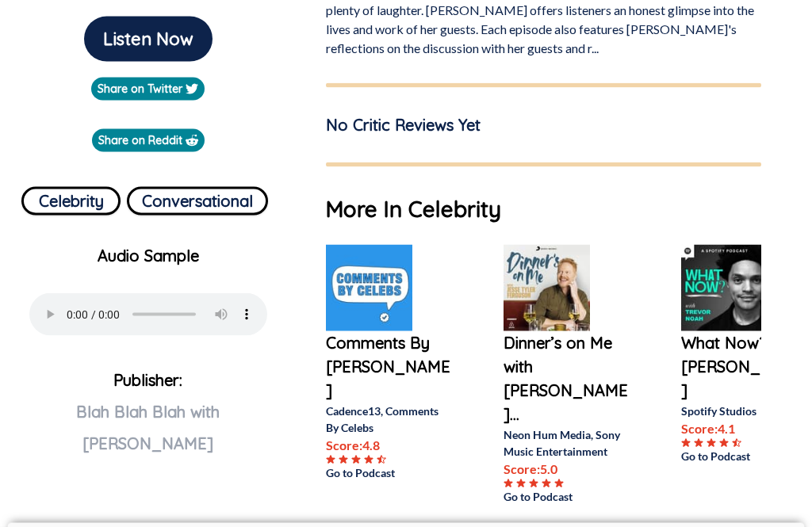 This screenshot has height=527, width=812. What do you see at coordinates (148, 256) in the screenshot?
I see `p: Audio Sample` at bounding box center [148, 256].